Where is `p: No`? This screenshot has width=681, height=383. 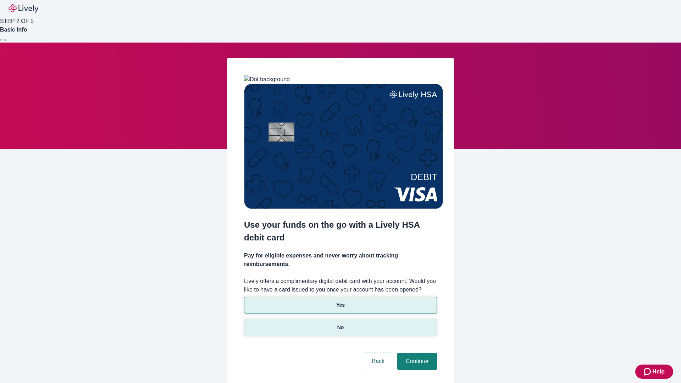 p: No is located at coordinates (341, 327).